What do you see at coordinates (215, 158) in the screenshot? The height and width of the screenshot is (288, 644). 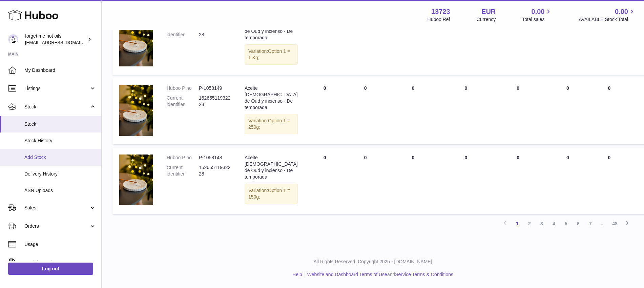 I see `dd: P-1058148` at bounding box center [215, 158].